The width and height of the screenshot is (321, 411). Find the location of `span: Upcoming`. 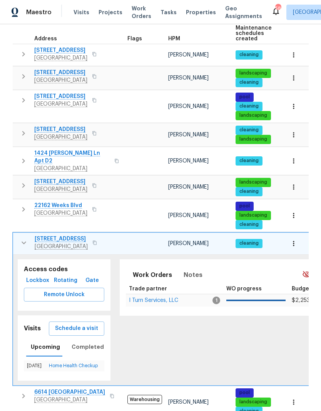

span: Upcoming is located at coordinates (45, 347).